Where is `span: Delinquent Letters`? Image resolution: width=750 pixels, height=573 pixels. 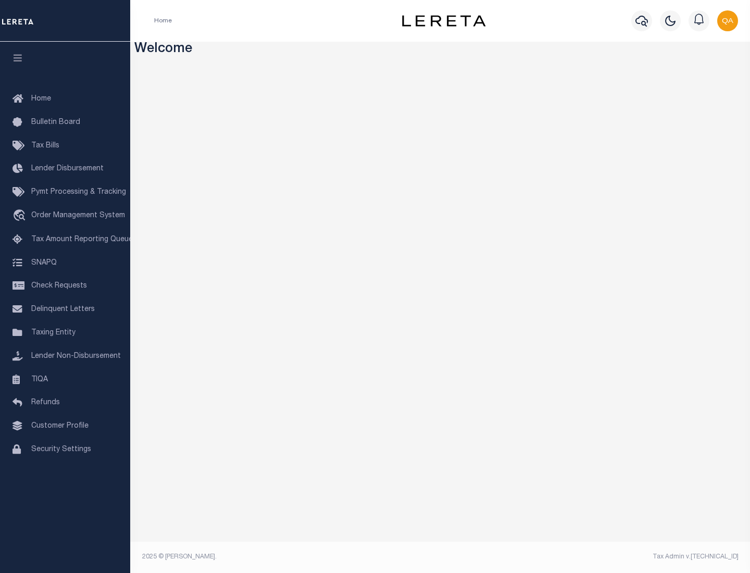 span: Delinquent Letters is located at coordinates (63, 309).